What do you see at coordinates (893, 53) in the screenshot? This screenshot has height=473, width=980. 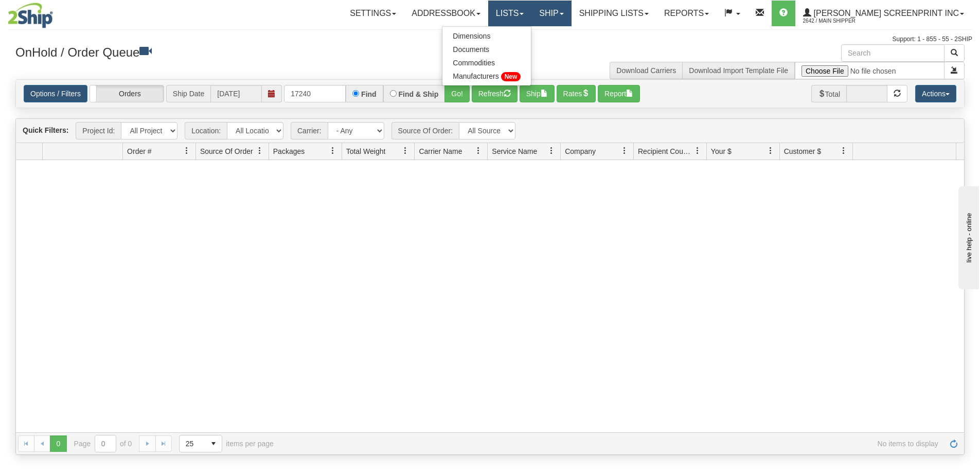 I see `input: Search` at bounding box center [893, 53].